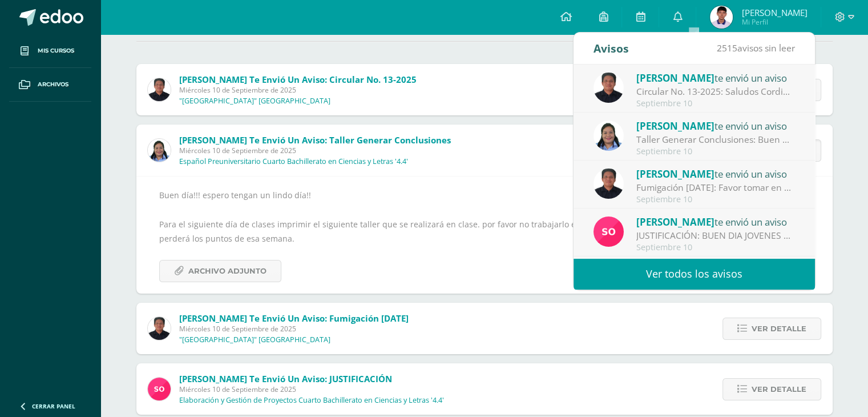 This screenshot has height=417, width=868. I want to click on span: Archivos, so click(53, 85).